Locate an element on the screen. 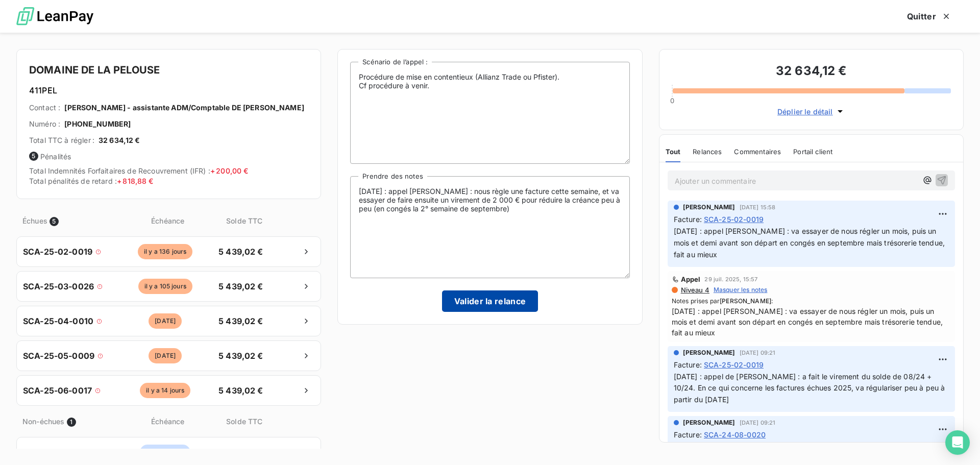  h6: 411PEL is located at coordinates (169, 90).